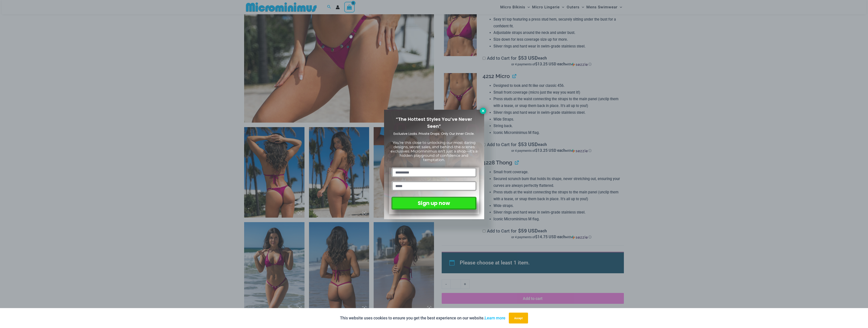  I want to click on button: Close, so click(483, 111).